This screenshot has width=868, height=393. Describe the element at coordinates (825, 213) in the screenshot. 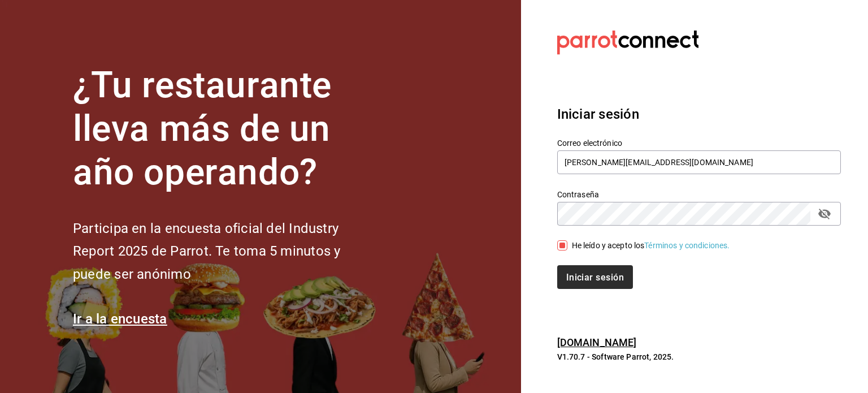

I see `button: campo de contraseña` at that location.